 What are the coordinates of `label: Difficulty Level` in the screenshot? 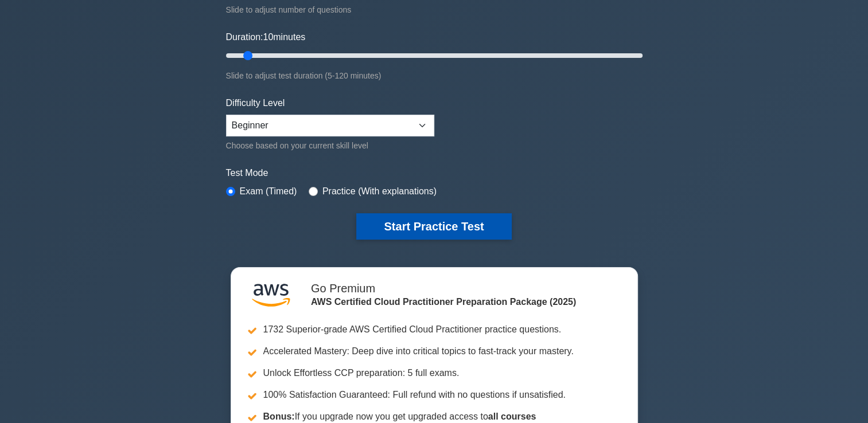 It's located at (255, 103).